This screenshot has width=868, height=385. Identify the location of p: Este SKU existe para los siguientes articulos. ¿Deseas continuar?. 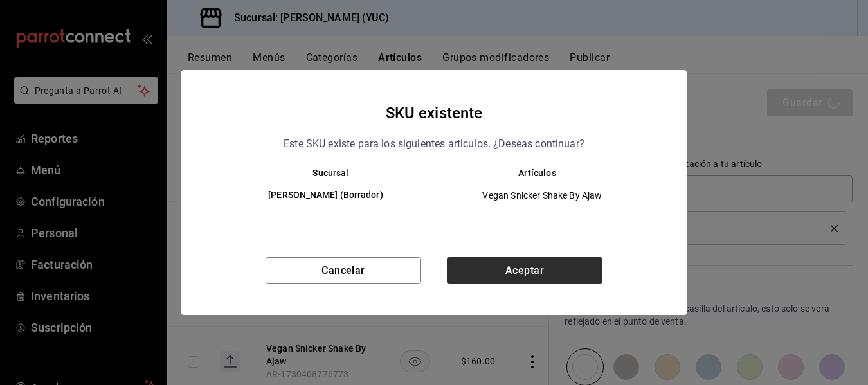
(434, 144).